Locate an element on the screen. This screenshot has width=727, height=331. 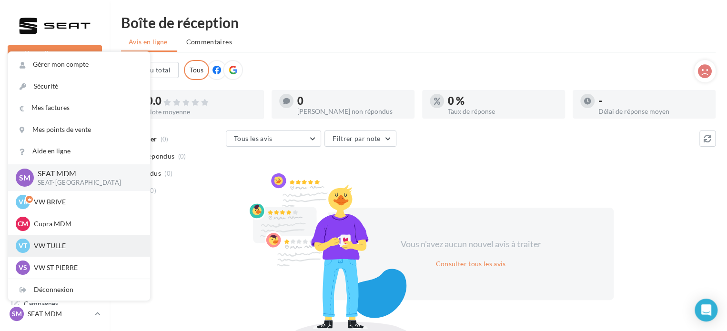
button: Au total is located at coordinates (158, 70).